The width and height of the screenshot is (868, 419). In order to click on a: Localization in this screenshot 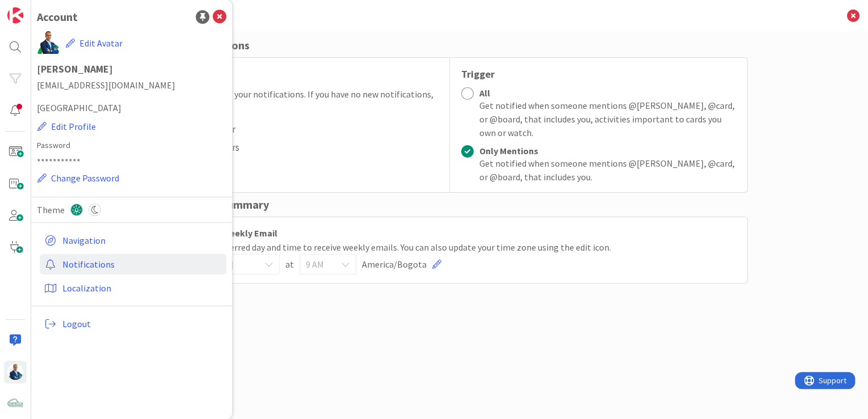, I will do `click(133, 288)`.